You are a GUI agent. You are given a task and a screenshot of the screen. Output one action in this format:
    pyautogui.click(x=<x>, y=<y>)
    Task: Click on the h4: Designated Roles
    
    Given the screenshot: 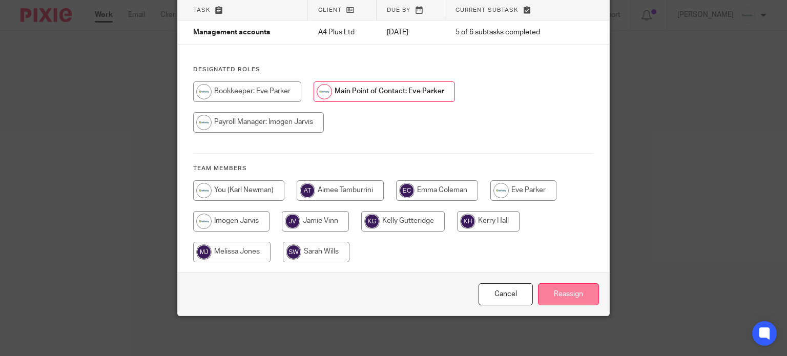 What is the action you would take?
    pyautogui.click(x=394, y=70)
    